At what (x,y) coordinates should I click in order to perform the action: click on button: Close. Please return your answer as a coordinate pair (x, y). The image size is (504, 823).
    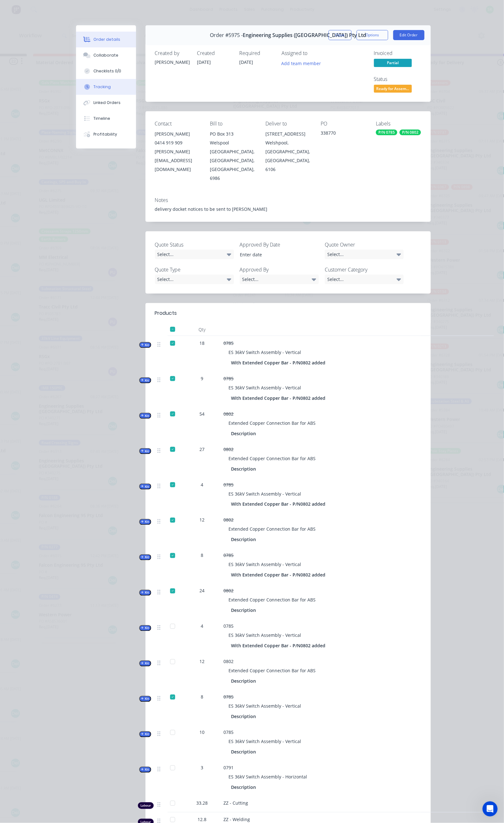
    Looking at the image, I should click on (340, 35).